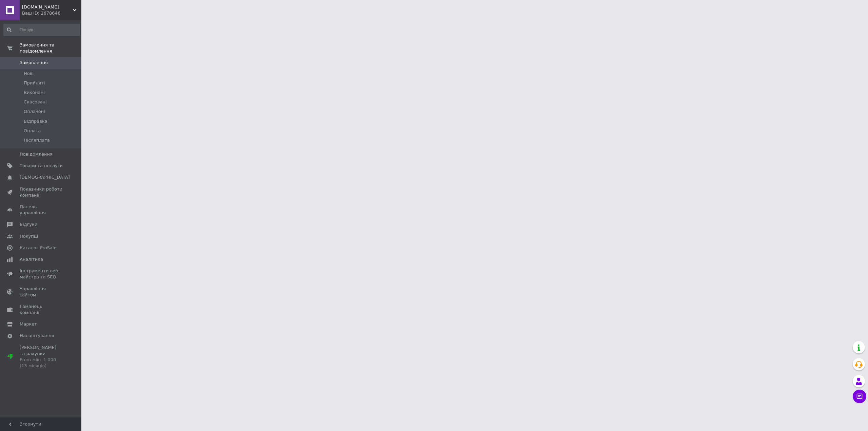 This screenshot has height=431, width=868. Describe the element at coordinates (41, 192) in the screenshot. I see `span: Показники роботи компанії` at that location.